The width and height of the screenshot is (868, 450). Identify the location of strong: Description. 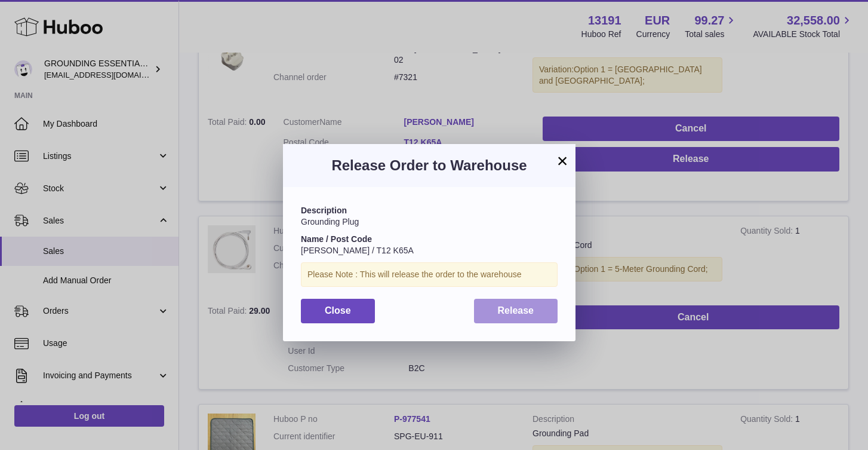
(323, 210).